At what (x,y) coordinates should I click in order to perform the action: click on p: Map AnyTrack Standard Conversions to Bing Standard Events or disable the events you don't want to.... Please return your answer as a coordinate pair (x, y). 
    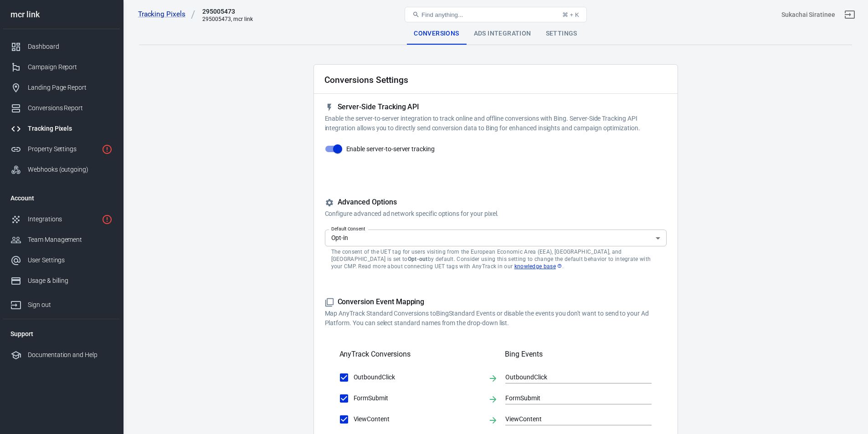
    Looking at the image, I should click on (496, 318).